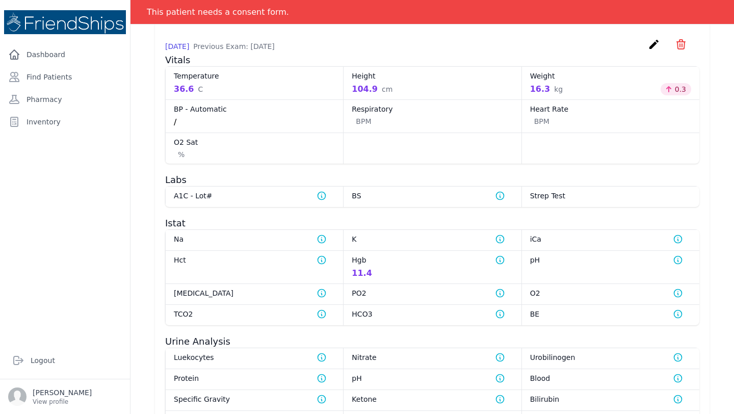  Describe the element at coordinates (558, 89) in the screenshot. I see `span: kg` at that location.